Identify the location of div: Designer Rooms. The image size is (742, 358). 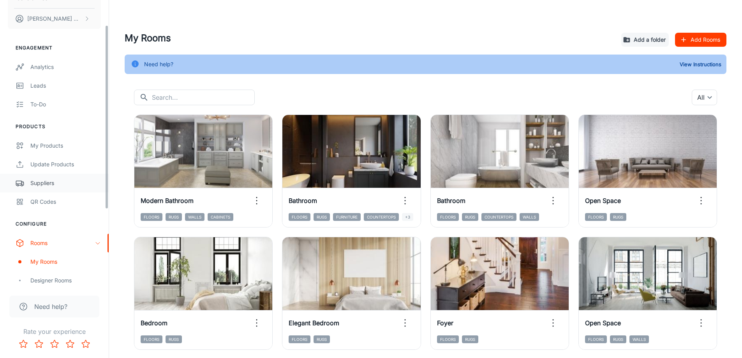
(65, 281).